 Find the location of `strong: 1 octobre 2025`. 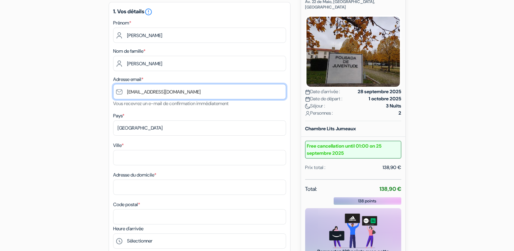

strong: 1 octobre 2025 is located at coordinates (385, 98).